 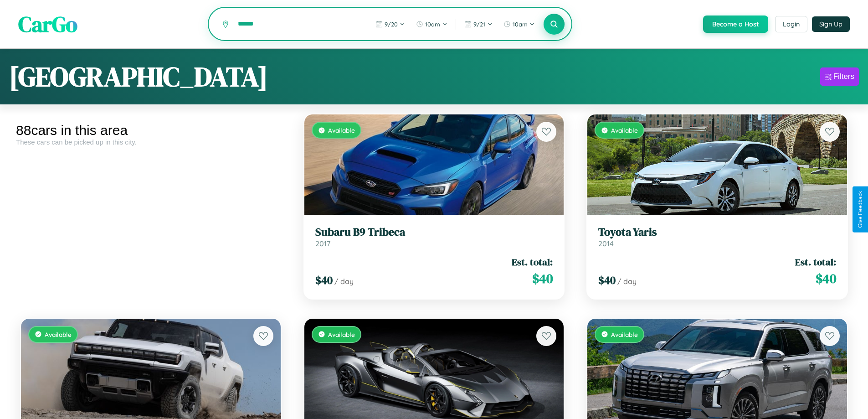 What do you see at coordinates (479, 24) in the screenshot?
I see `span: 9 / 21` at bounding box center [479, 24].